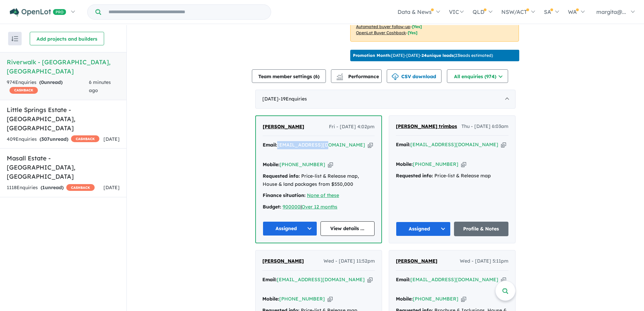 The image size is (644, 311). Describe the element at coordinates (477, 76) in the screenshot. I see `button: All enquiries (974)` at that location.